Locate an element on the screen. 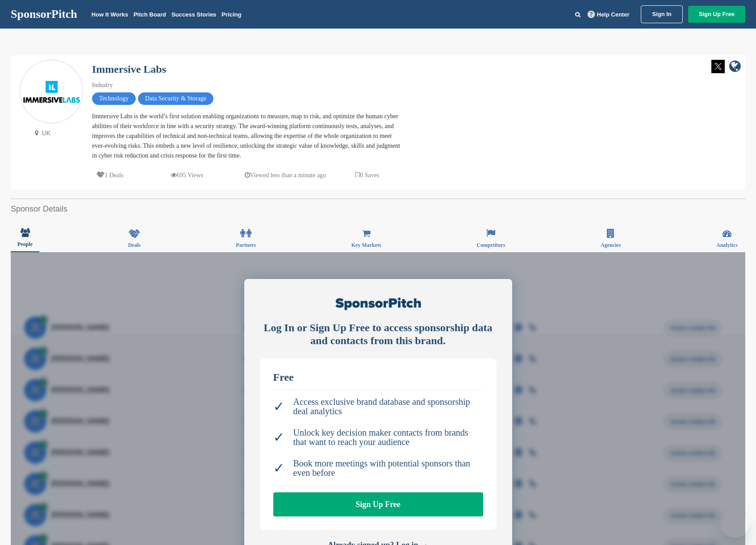 The height and width of the screenshot is (545, 756). a: Success Stories is located at coordinates (194, 14).